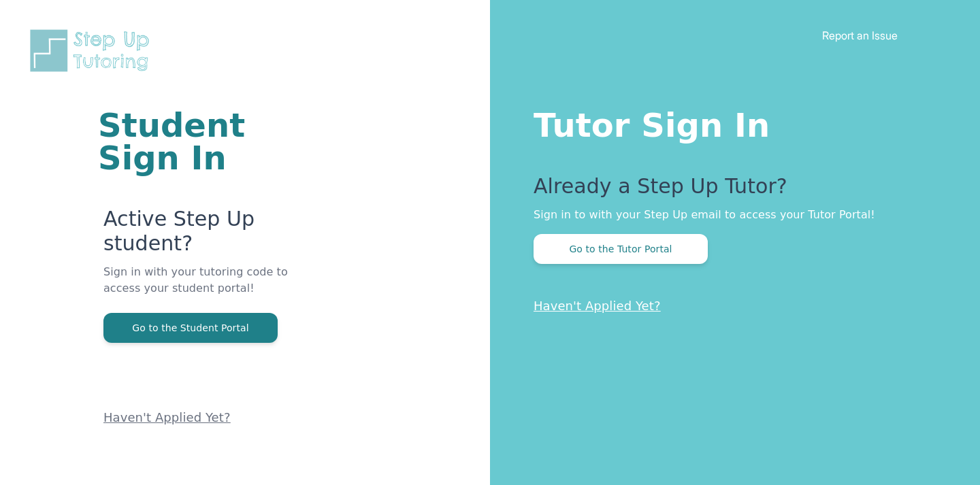 This screenshot has width=980, height=485. Describe the element at coordinates (621, 250) in the screenshot. I see `button: Go to the Tutor Portal` at that location.